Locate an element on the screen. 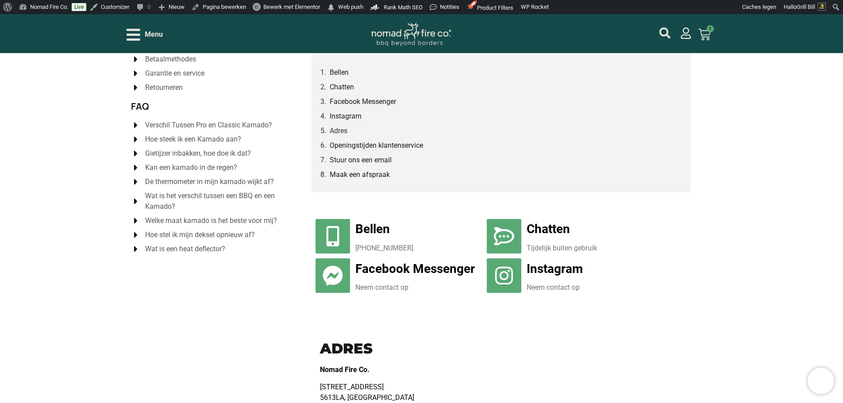 This screenshot has width=843, height=403. span: Kan een kamado in de regen? is located at coordinates (190, 168).